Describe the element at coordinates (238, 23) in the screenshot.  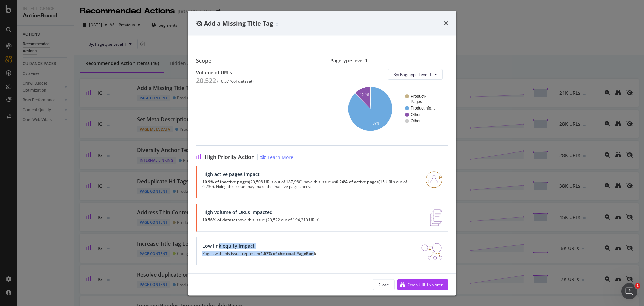
I see `span: Add a Missing Title Tag` at that location.